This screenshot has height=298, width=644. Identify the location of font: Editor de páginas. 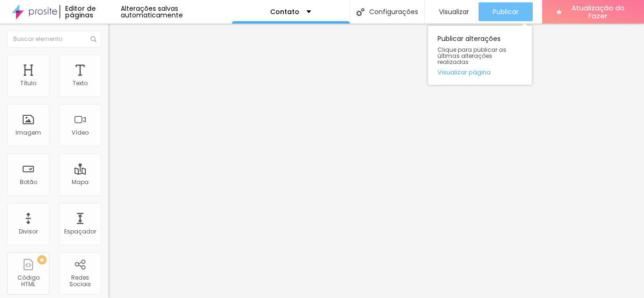
(80, 12).